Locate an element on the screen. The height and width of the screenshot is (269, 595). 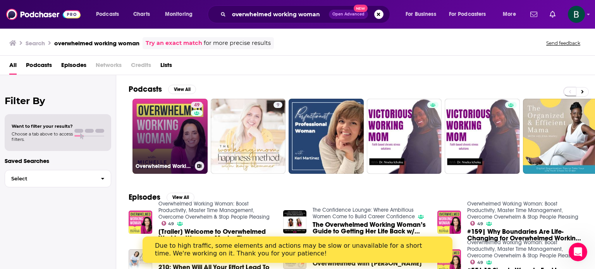
span: 9 is located at coordinates (278, 105).